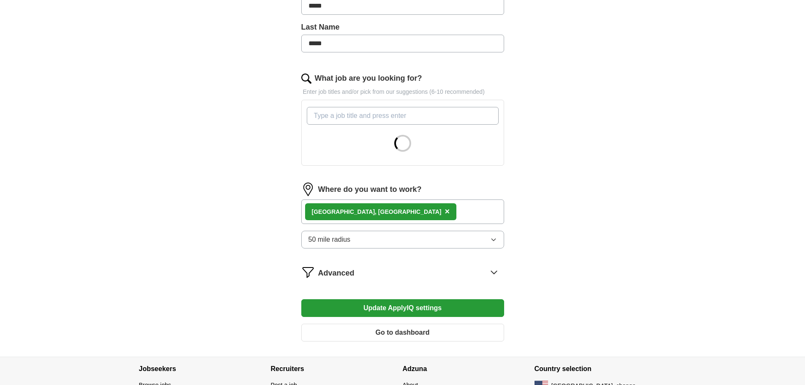 This screenshot has width=805, height=385. What do you see at coordinates (403, 332) in the screenshot?
I see `button: Go to dashboard` at bounding box center [403, 332].